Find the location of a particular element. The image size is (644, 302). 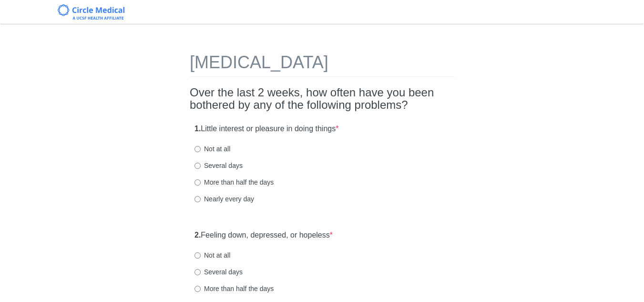

strong: 2. is located at coordinates (198, 234).